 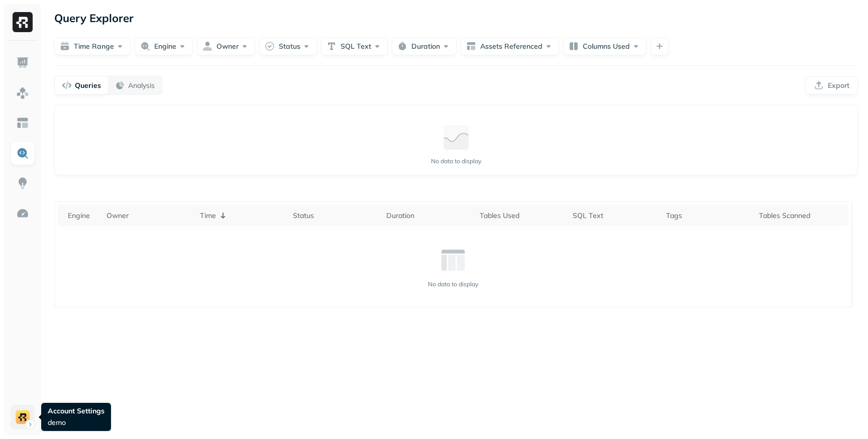 I want to click on div: SQL Text, so click(x=616, y=216).